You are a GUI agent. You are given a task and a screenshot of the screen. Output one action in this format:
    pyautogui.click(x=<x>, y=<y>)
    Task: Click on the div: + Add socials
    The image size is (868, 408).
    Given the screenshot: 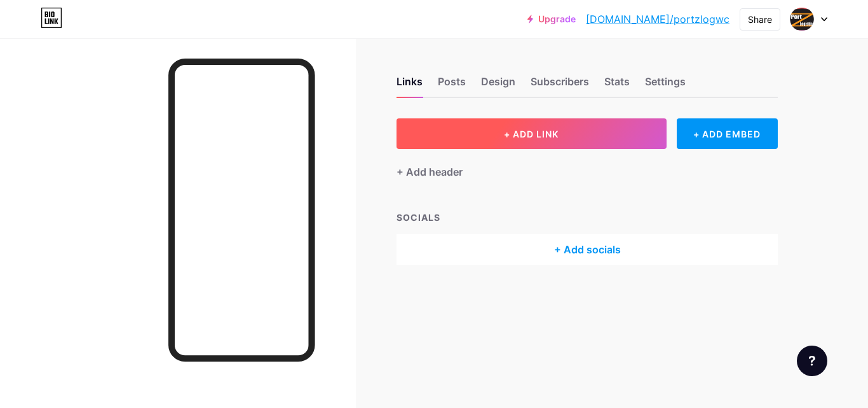 What is the action you would take?
    pyautogui.click(x=587, y=250)
    